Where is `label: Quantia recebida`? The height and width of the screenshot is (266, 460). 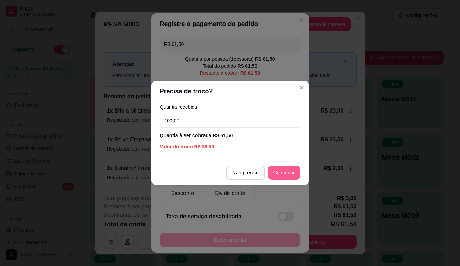
label: Quantia recebida is located at coordinates (230, 107).